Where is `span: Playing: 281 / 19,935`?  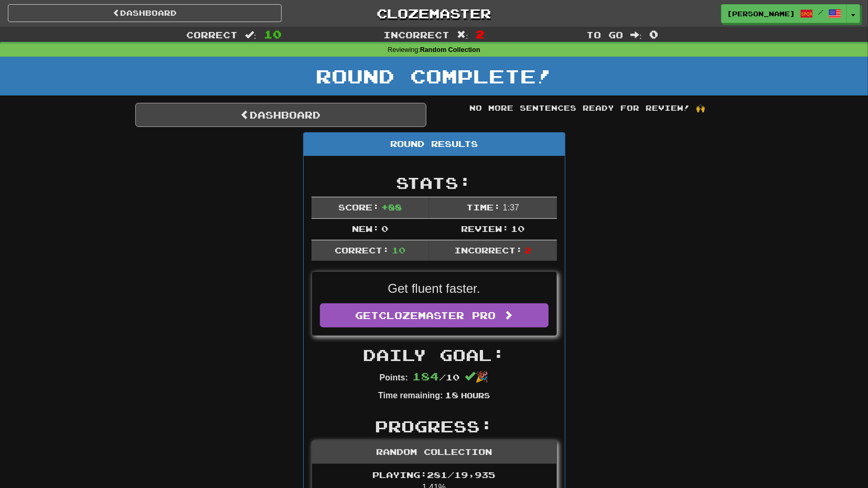 span: Playing: 281 / 19,935 is located at coordinates (434, 474).